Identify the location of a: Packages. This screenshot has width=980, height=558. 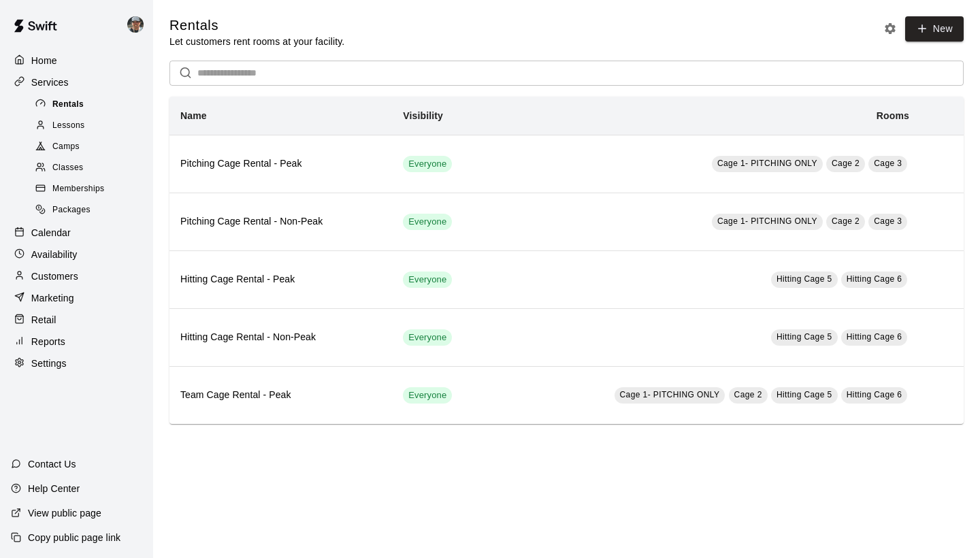
(92, 210).